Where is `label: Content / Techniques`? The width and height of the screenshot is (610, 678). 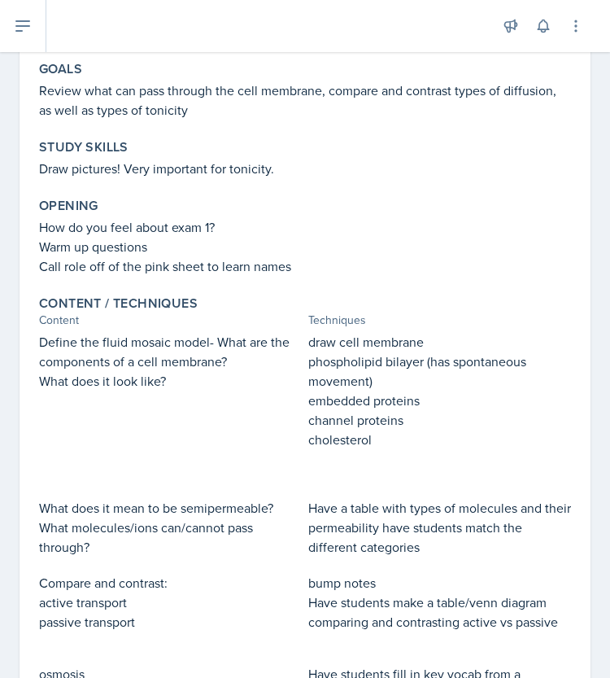
label: Content / Techniques is located at coordinates (118, 304).